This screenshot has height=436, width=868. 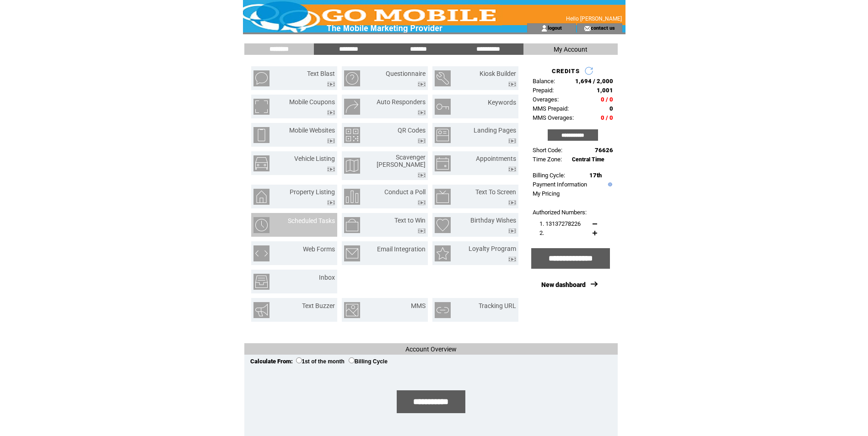 What do you see at coordinates (368, 362) in the screenshot?
I see `label: Billing Cycle` at bounding box center [368, 362].